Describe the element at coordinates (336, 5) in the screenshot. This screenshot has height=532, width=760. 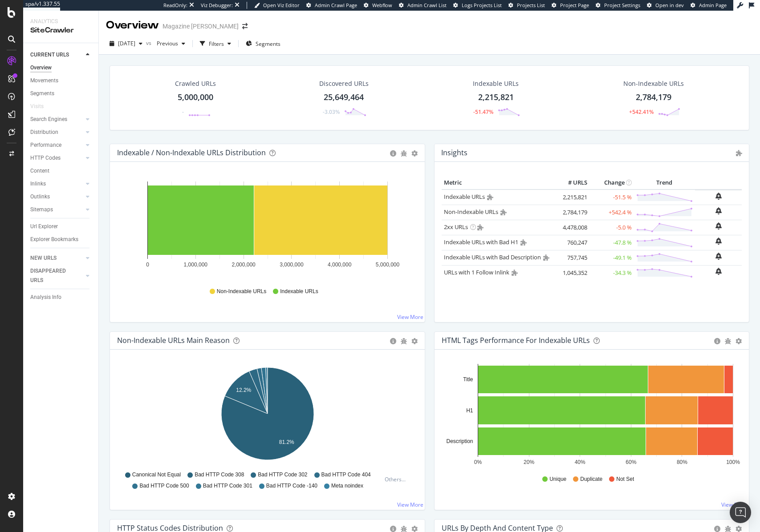
I see `span: Admin Crawl Page` at that location.